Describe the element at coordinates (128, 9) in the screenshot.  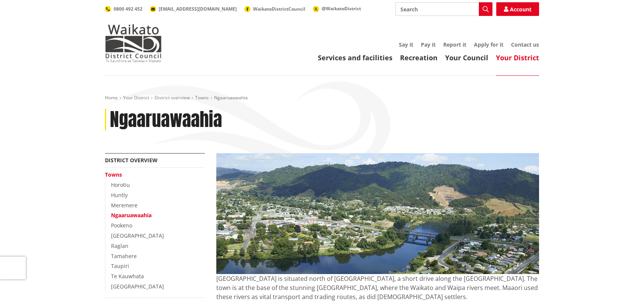
I see `span: 0800 492 452` at that location.